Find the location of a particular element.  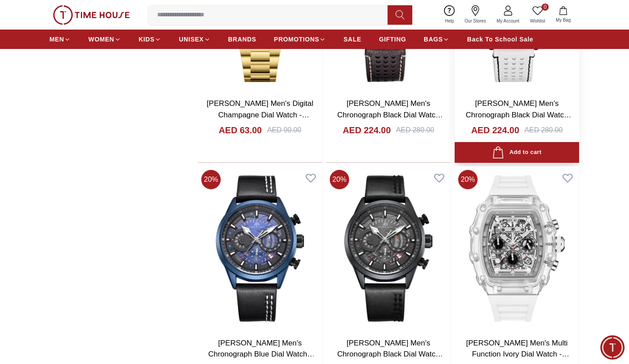

a: WOMEN is located at coordinates (105, 39).